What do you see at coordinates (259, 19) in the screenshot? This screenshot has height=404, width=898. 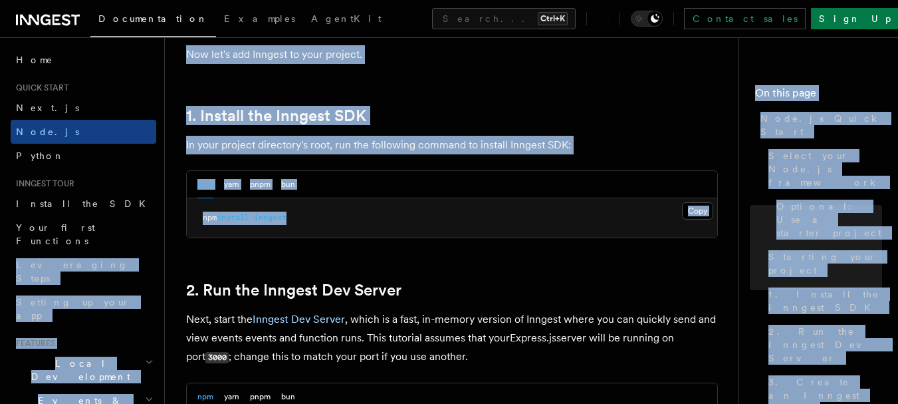 I see `span: Examples` at bounding box center [259, 19].